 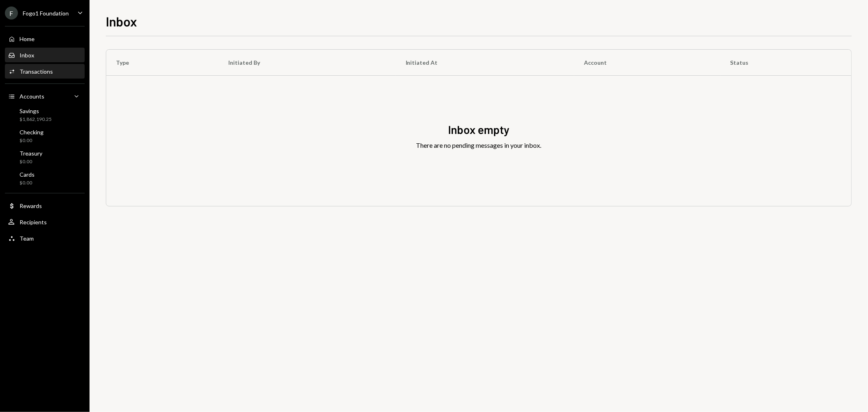 What do you see at coordinates (45, 115) in the screenshot?
I see `a: Savings$1,862,190.25` at bounding box center [45, 115].